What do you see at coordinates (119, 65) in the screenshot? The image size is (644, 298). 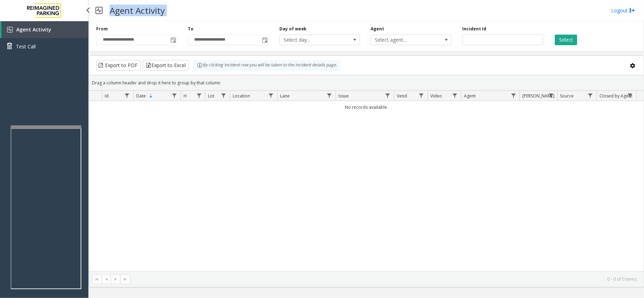 I see `button: Export to PDF` at bounding box center [119, 65].